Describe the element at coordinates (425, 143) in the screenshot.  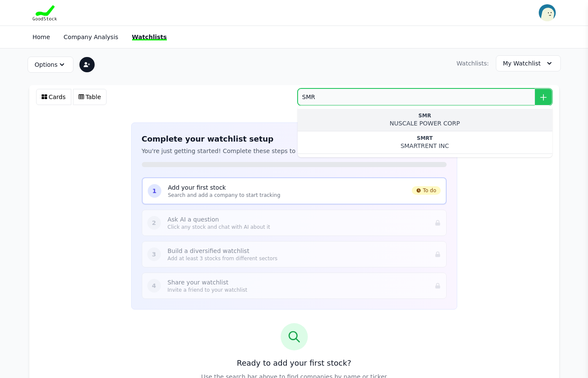
I see `button: SMRT SMARTRENT INC` at that location.